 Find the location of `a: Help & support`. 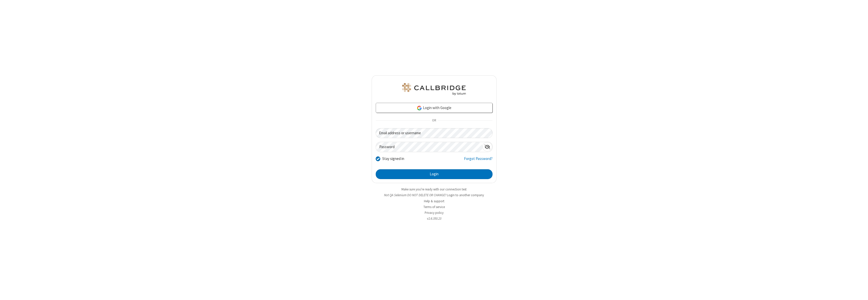

a: Help & support is located at coordinates (434, 201).